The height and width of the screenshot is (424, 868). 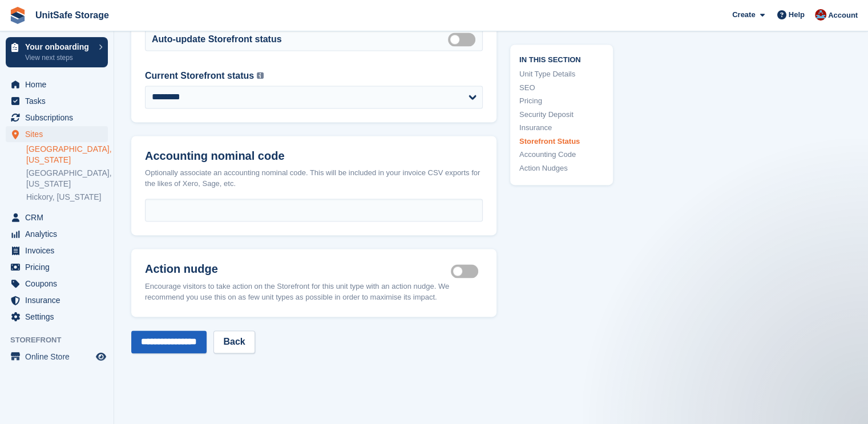 I want to click on a: UnitSafe Storage, so click(x=72, y=15).